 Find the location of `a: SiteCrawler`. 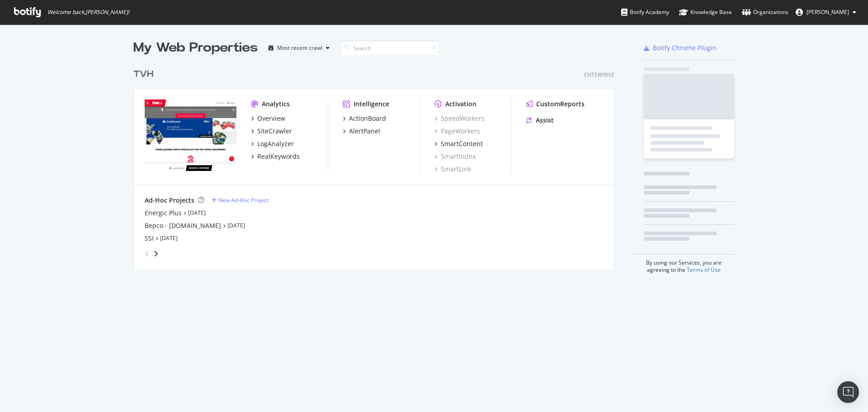

a: SiteCrawler is located at coordinates (271, 131).